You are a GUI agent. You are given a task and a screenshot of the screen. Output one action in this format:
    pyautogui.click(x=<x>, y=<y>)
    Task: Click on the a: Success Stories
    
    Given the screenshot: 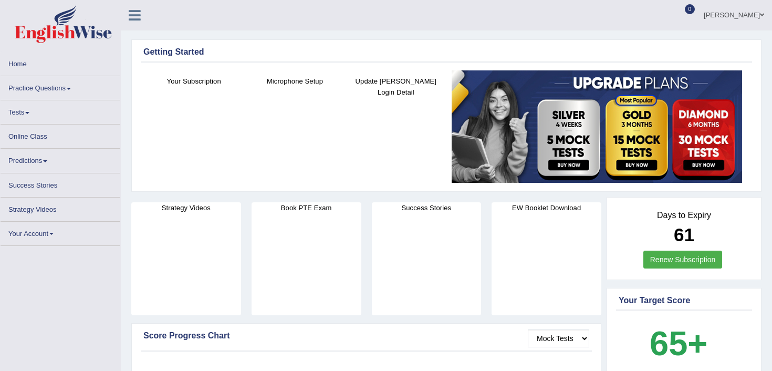 What is the action you would take?
    pyautogui.click(x=60, y=183)
    